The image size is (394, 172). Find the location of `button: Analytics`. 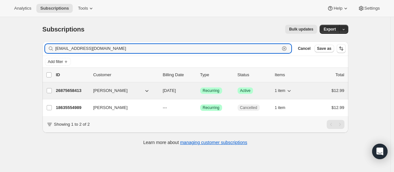

button: Analytics is located at coordinates (23, 8).